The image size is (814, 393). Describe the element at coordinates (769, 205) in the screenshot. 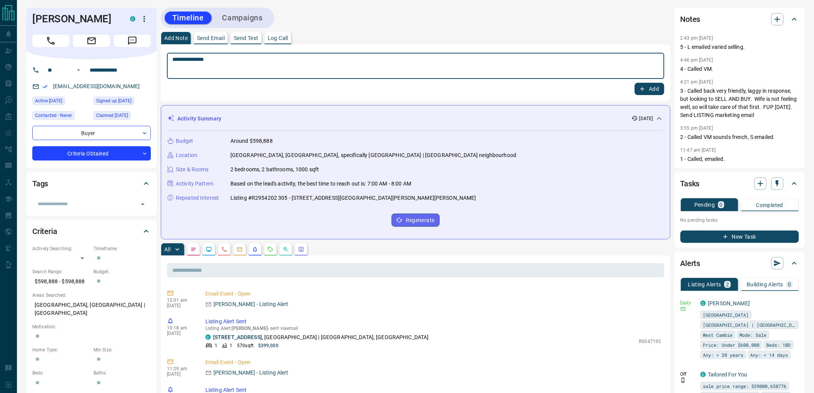

I see `p: Completed` at that location.